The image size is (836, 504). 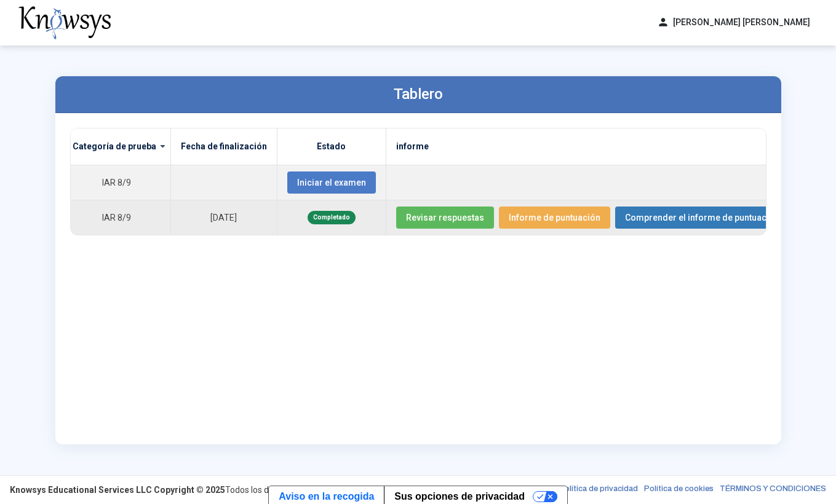 What do you see at coordinates (117, 490) in the screenshot?
I see `strong: Knowsys Educational Services LLC Copyright © 2025` at bounding box center [117, 490].